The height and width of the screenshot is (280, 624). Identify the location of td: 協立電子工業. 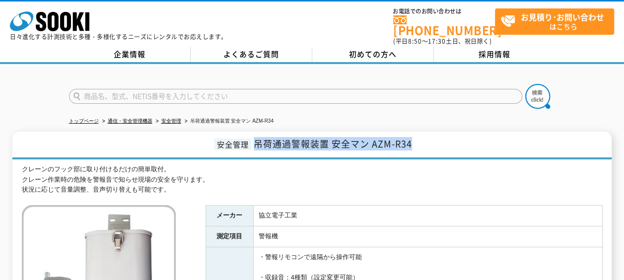
(427, 216).